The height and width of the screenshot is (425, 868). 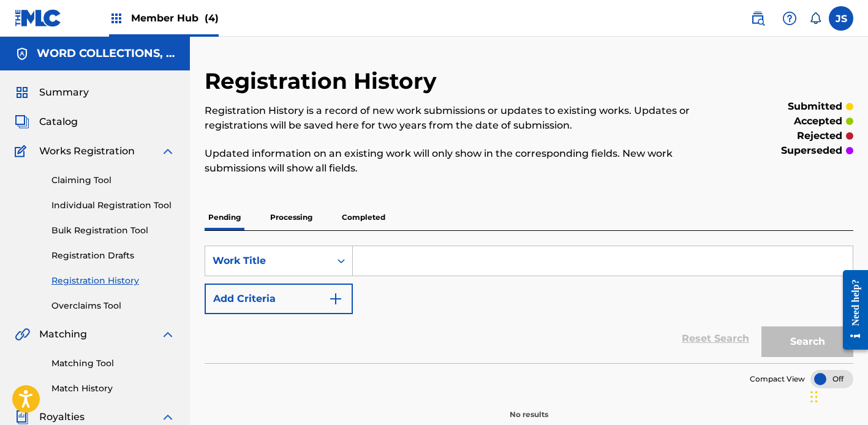 What do you see at coordinates (113, 255) in the screenshot?
I see `a: Registration Drafts` at bounding box center [113, 255].